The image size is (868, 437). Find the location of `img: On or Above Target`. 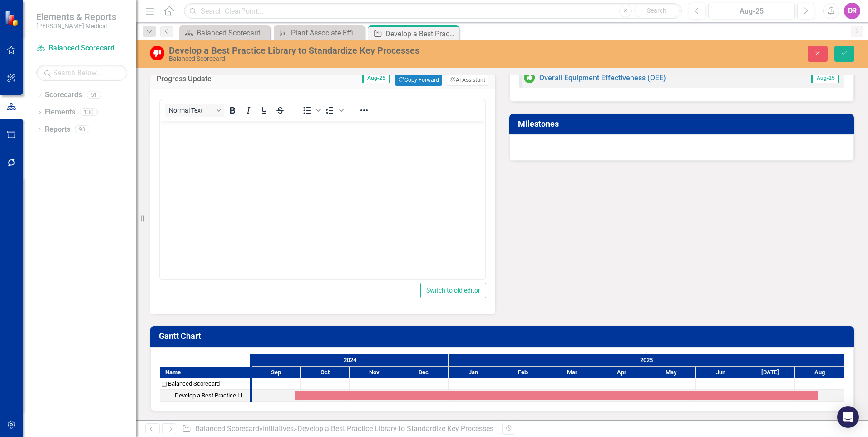

img: On or Above Target is located at coordinates (530, 78).